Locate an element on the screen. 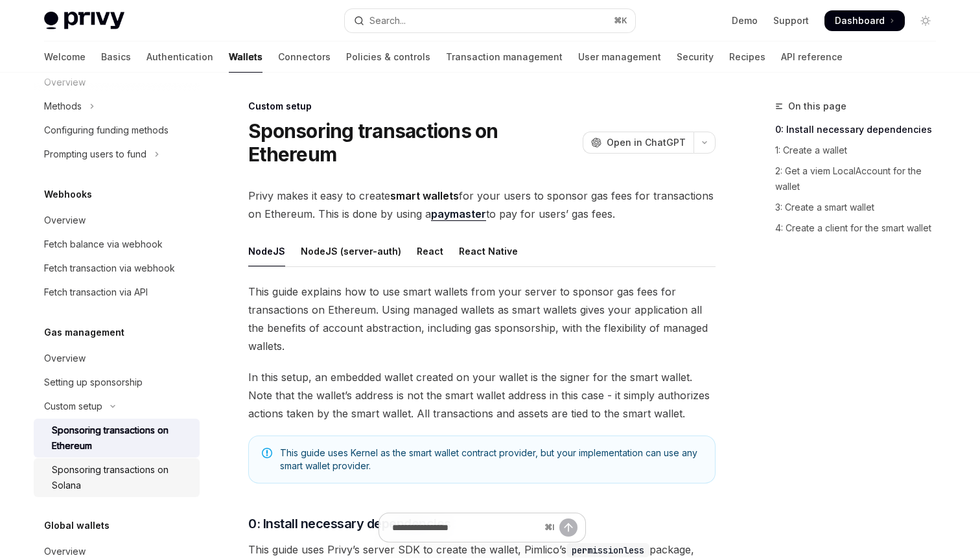 The width and height of the screenshot is (980, 558). a: Support is located at coordinates (791, 21).